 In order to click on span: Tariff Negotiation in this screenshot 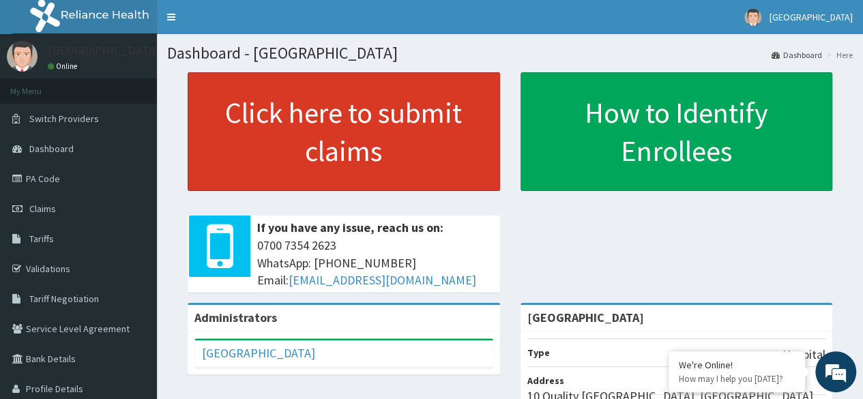, I will do `click(64, 299)`.